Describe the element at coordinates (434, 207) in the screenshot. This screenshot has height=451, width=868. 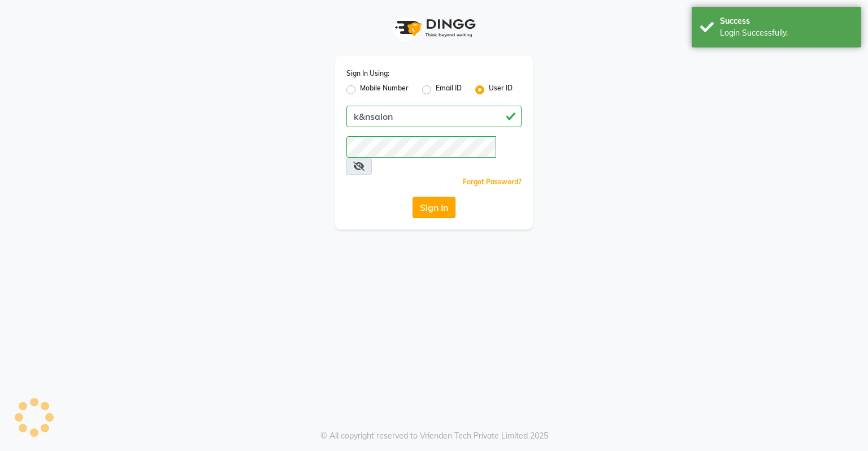
I see `button: Sign In` at that location.